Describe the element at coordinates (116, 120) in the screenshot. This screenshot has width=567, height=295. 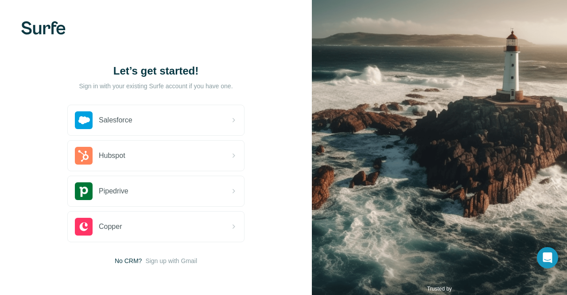
I see `span: Salesforce` at that location.